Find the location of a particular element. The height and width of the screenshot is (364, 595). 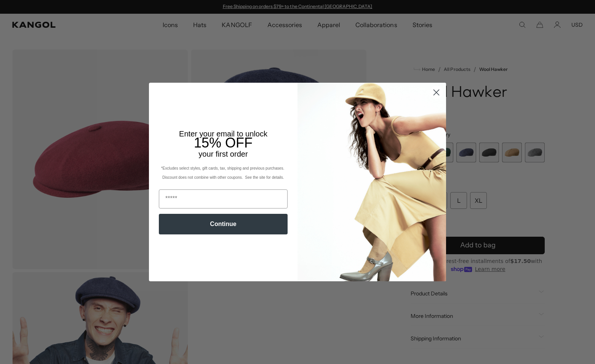

img: 93be19ad-e773-4382-80b9-c9d740c9197f.jpeg is located at coordinates (372, 182).